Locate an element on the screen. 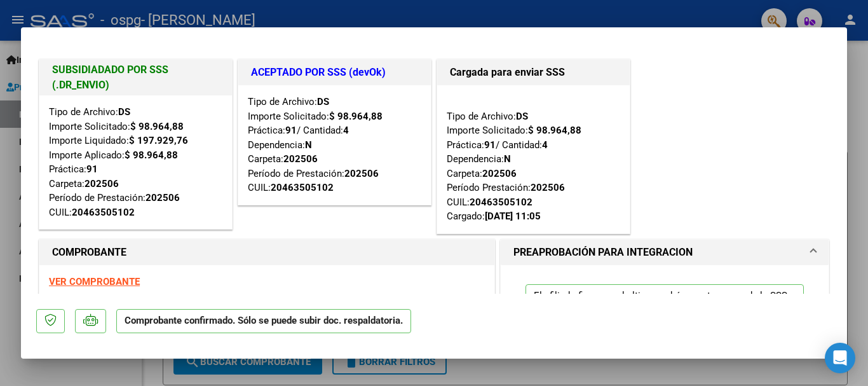  p: Comprobante confirmado. Sólo se puede subir doc. respaldatoria. is located at coordinates (264, 321).